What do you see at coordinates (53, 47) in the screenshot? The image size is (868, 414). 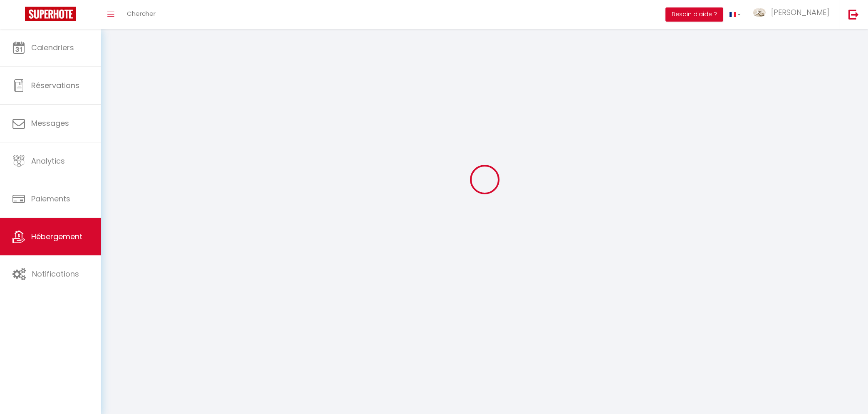 I see `span: Calendriers` at bounding box center [53, 47].